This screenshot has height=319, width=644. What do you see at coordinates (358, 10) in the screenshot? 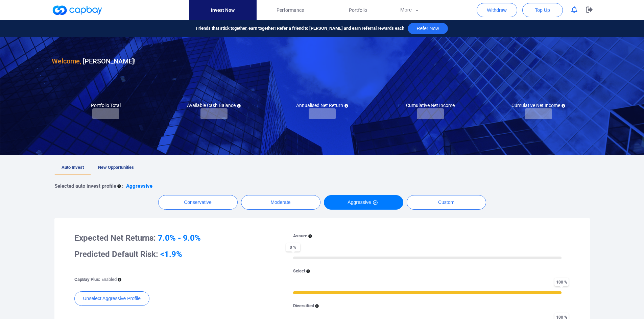
I see `span: Portfolio` at bounding box center [358, 10].